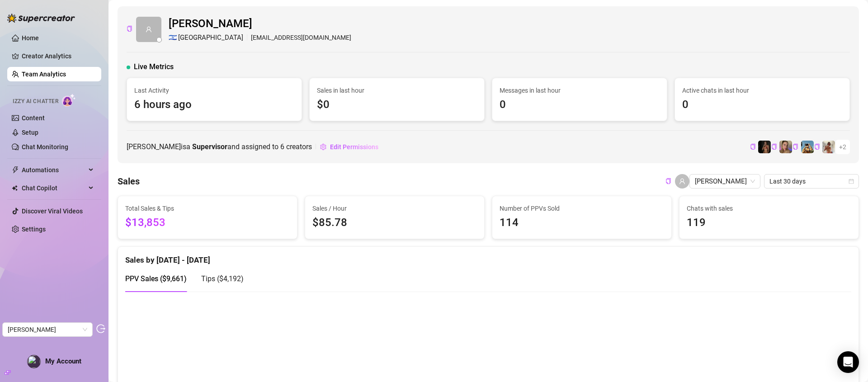 The image size is (868, 382). I want to click on span: Edit Permissions, so click(354, 147).